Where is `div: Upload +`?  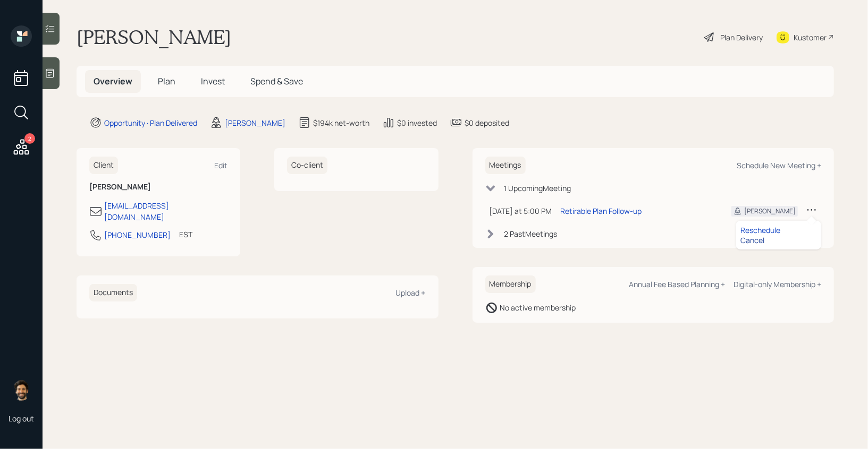 div: Upload + is located at coordinates (411, 293).